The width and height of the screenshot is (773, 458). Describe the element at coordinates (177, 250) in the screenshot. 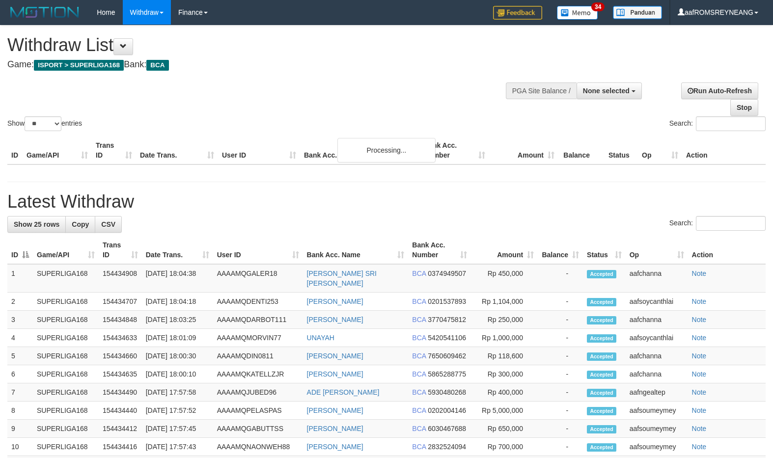

I see `th: Date Trans.: activate to sort column ascending` at that location.